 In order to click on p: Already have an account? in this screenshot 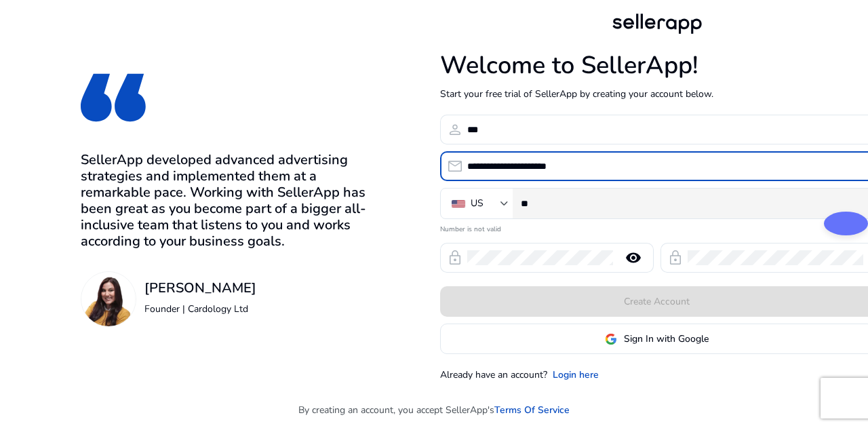, I will do `click(493, 375)`.